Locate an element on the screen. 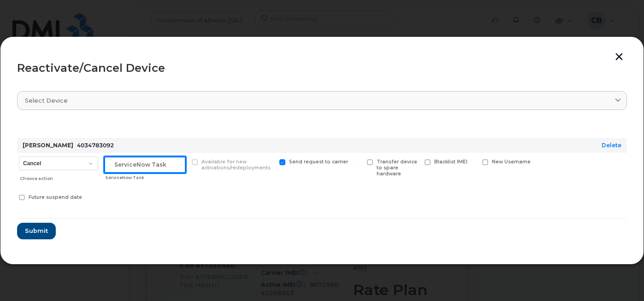  span: Blacklist IMEI is located at coordinates (451, 162).